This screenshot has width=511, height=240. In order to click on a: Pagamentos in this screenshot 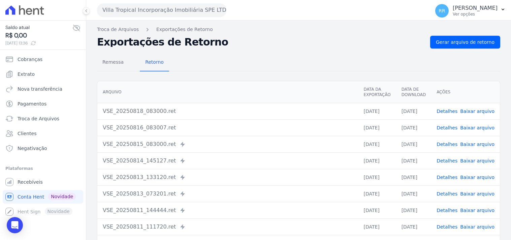, I will do `click(43, 104)`.